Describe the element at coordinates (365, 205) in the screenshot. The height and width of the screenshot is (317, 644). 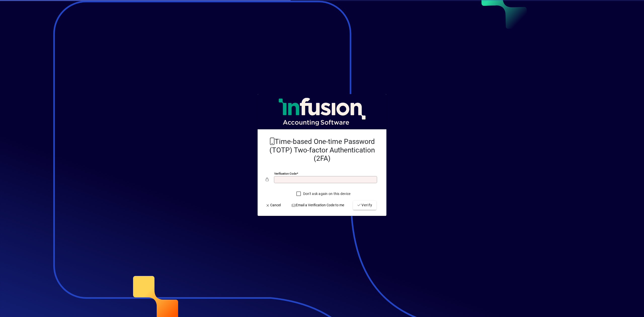
I see `span: Verify` at that location.